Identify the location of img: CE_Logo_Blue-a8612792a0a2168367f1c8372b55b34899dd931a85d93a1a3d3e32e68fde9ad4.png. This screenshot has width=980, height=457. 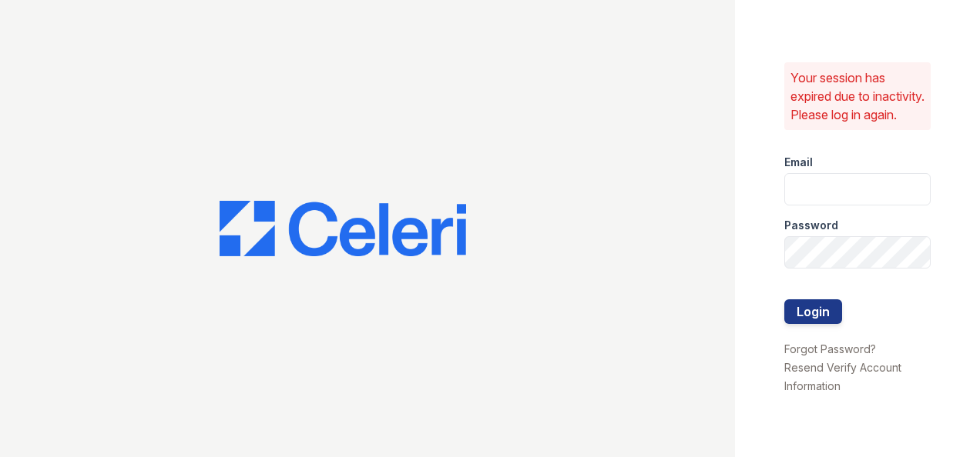
(343, 228).